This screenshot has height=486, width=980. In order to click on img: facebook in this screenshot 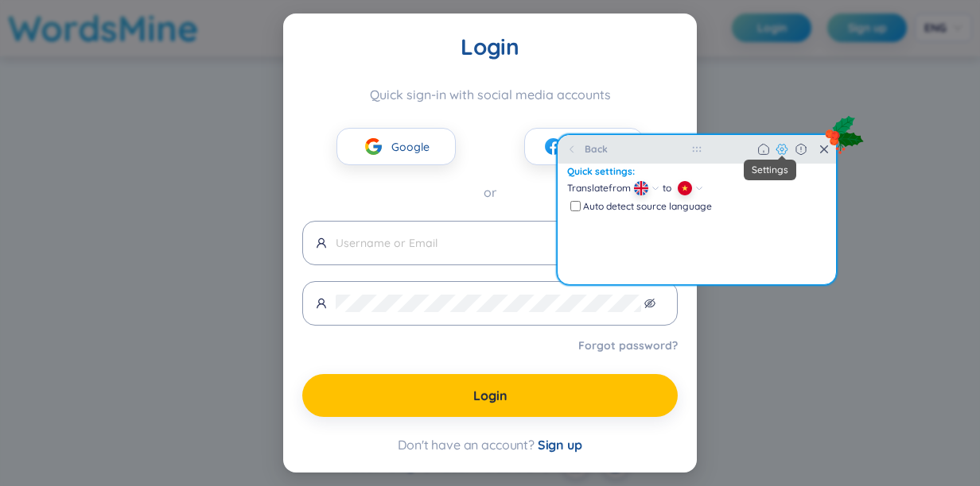, I will do `click(553, 147)`.